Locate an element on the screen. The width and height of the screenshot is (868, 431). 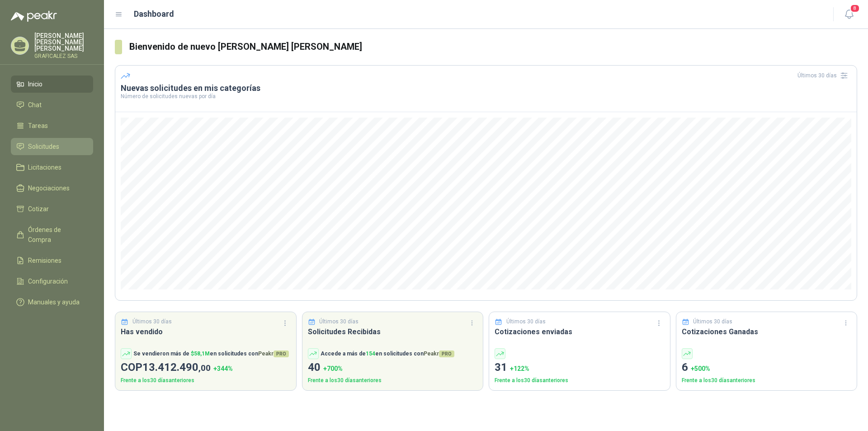
span: 13.412.490 is located at coordinates (176, 367).